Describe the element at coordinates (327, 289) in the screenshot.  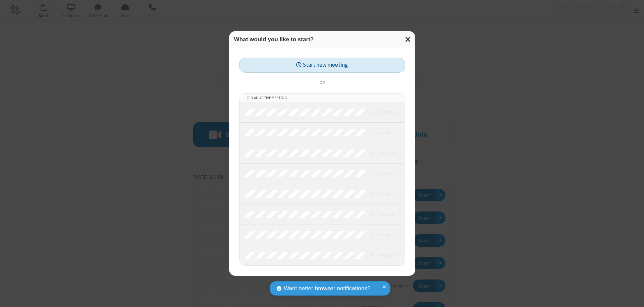
I see `span: Want better browser notifications?` at that location.